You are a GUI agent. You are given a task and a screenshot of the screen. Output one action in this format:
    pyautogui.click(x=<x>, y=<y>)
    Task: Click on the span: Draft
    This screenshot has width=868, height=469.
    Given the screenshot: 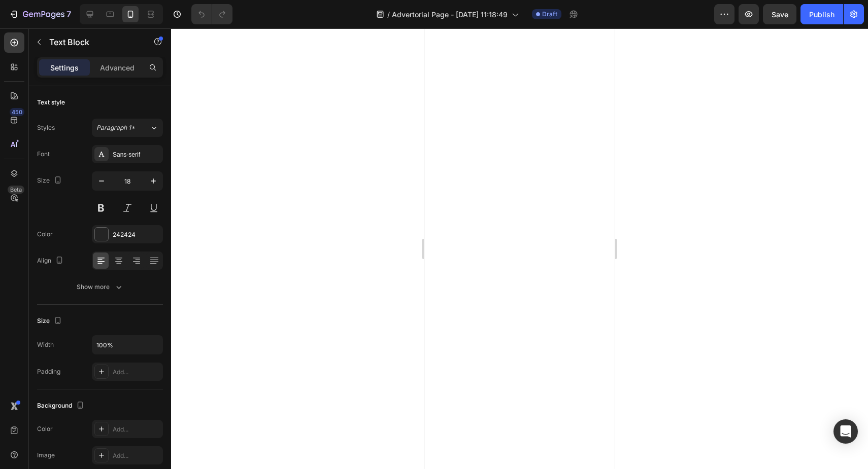 What is the action you would take?
    pyautogui.click(x=549, y=14)
    